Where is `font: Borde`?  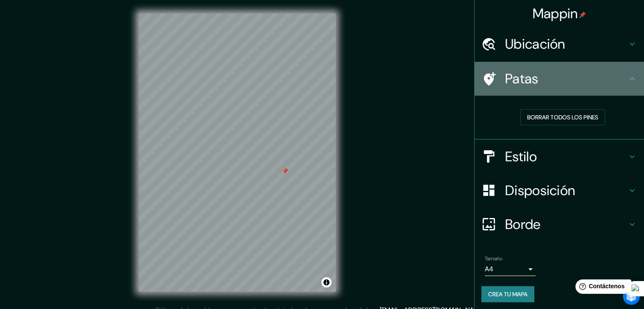
font: Borde is located at coordinates (523, 225).